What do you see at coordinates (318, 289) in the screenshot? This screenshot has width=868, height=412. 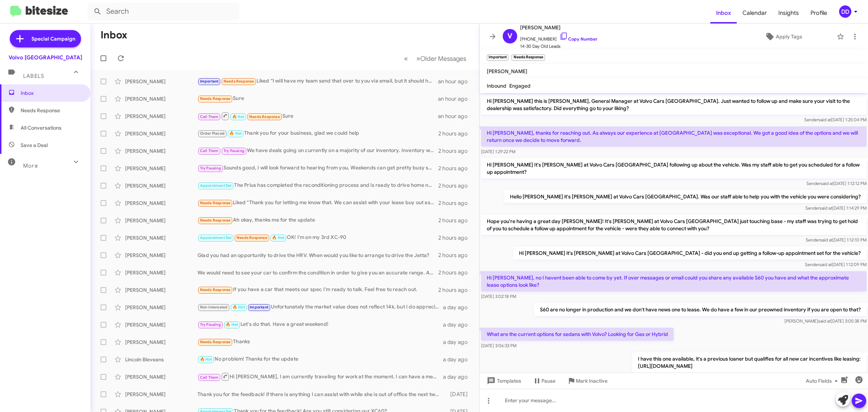 I see `div: If you have a car that meets our spec I'm ready to talk. Feel free to reach out.` at bounding box center [318, 289].